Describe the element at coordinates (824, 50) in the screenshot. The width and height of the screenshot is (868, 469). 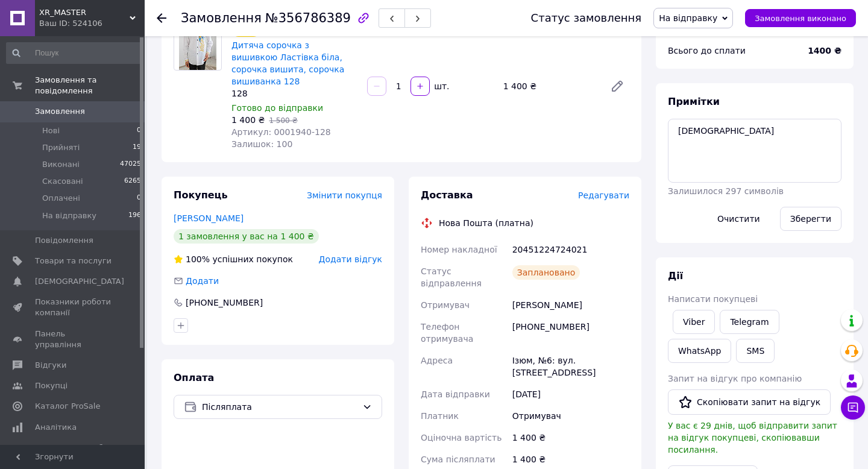
I see `b: 1400 ₴` at that location.